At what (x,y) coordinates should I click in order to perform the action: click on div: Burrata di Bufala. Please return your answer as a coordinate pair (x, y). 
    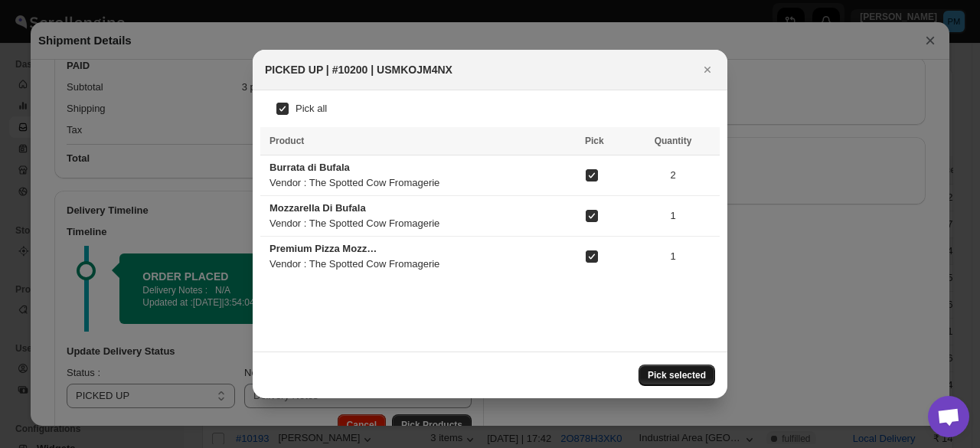
    Looking at the image, I should click on (325, 168).